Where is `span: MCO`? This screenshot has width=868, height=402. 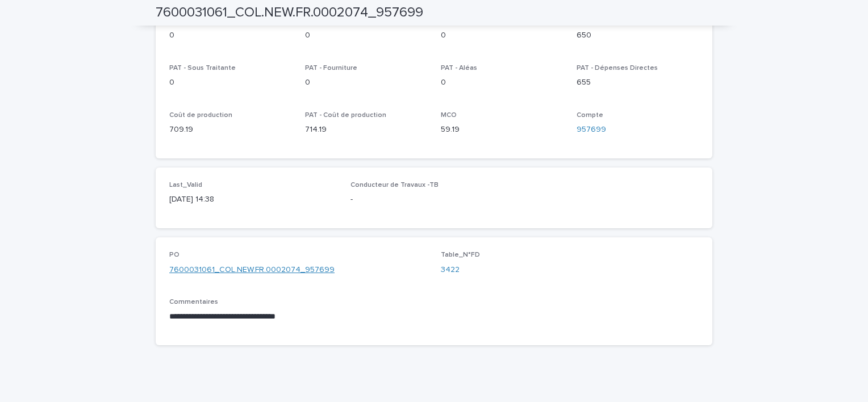 span: MCO is located at coordinates (449, 115).